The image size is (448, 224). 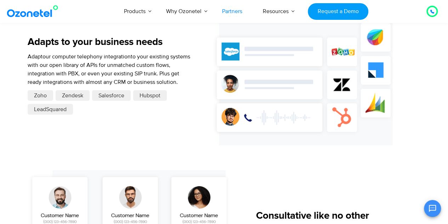 I want to click on p: Adapt to your existing systems with our open library of APIs for unmatched custom flows, integrat..., so click(x=109, y=69).